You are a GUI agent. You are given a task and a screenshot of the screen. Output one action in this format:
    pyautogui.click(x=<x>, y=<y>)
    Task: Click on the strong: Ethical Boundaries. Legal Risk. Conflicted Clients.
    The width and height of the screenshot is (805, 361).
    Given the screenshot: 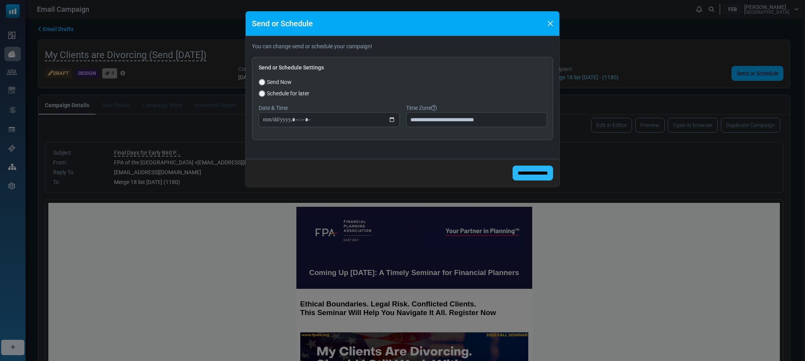 What is the action you would take?
    pyautogui.click(x=340, y=101)
    